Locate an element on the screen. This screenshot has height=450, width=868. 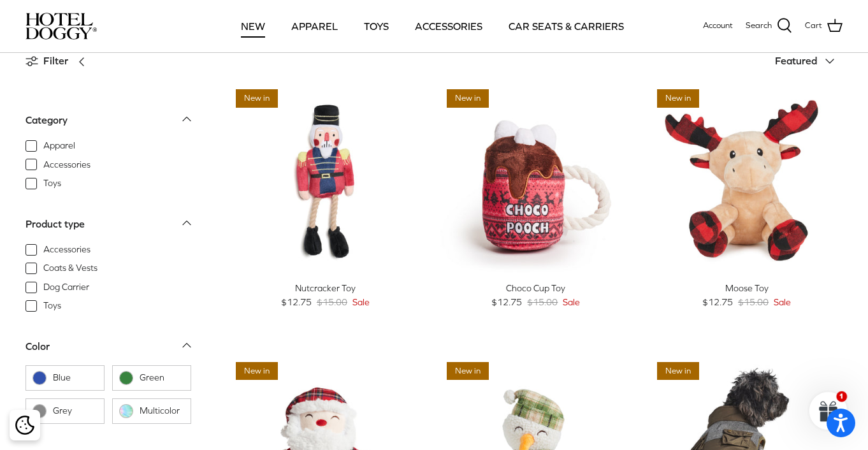
span: Filter is located at coordinates (55, 61).